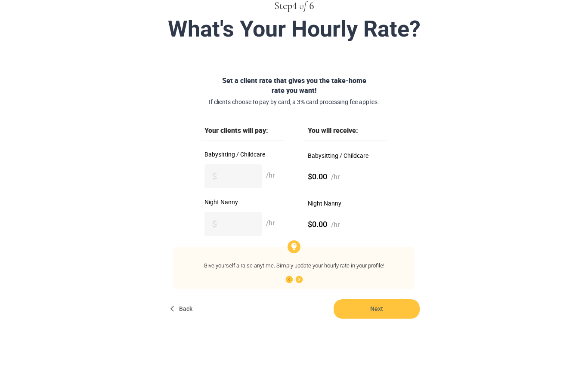 The image size is (588, 387). What do you see at coordinates (294, 266) in the screenshot?
I see `div: Give yourself a raise anytime. Simply update your hourly rate in your profile!` at bounding box center [294, 266].